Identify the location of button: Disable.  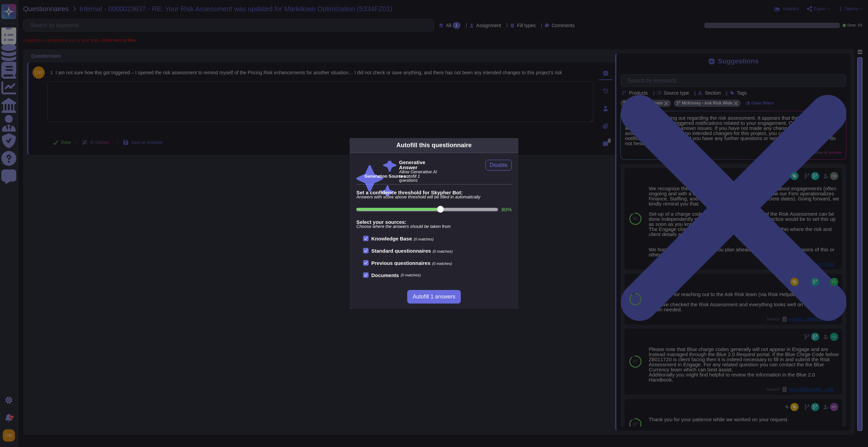
(499, 165).